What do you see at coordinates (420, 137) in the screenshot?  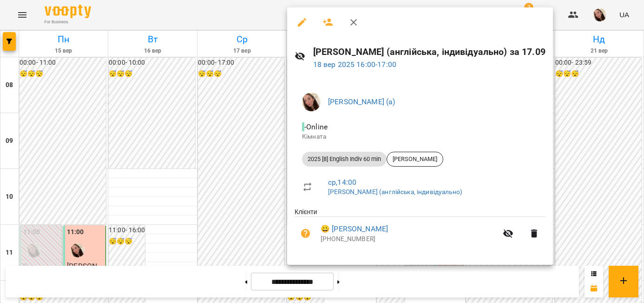 I see `p: Кімната` at bounding box center [420, 137].